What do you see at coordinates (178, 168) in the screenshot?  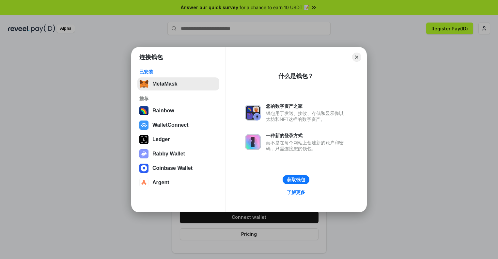 I see `button: Coinbase Wallet` at bounding box center [178, 168].